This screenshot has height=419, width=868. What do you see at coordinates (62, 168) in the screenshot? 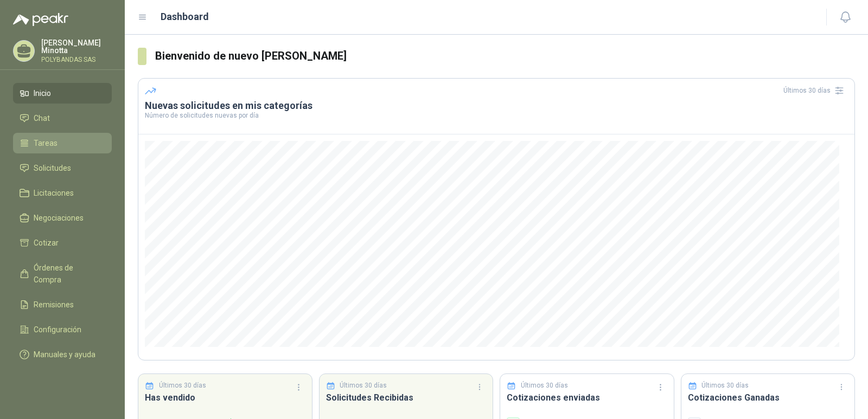
I see `a: Solicitudes` at bounding box center [62, 168].